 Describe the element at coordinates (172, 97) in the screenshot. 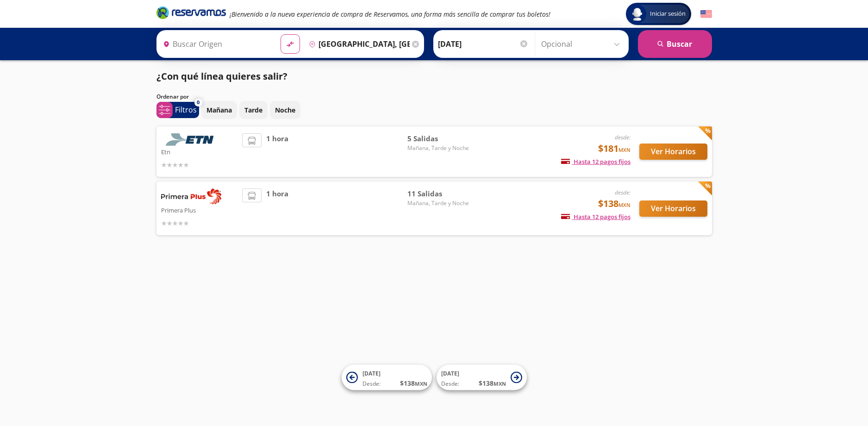

I see `p: Ordenar por` at that location.